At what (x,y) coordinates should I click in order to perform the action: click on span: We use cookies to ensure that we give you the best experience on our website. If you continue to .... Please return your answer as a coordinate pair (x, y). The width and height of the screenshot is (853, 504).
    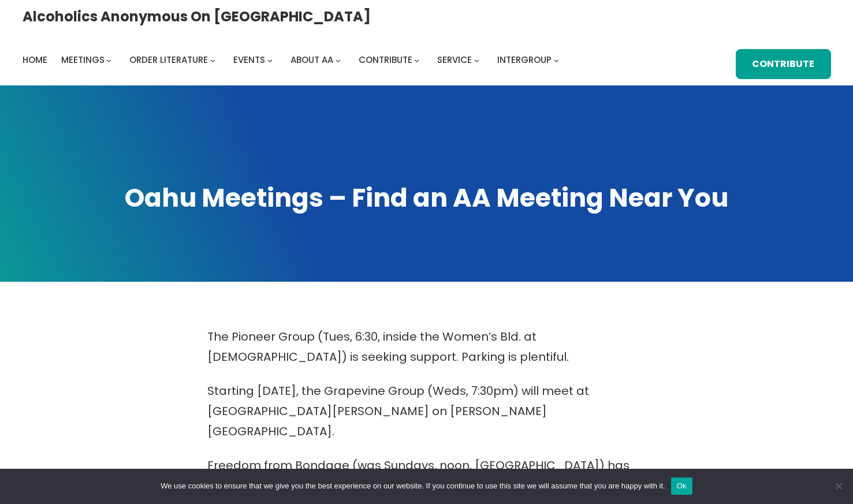
    Looking at the image, I should click on (412, 486).